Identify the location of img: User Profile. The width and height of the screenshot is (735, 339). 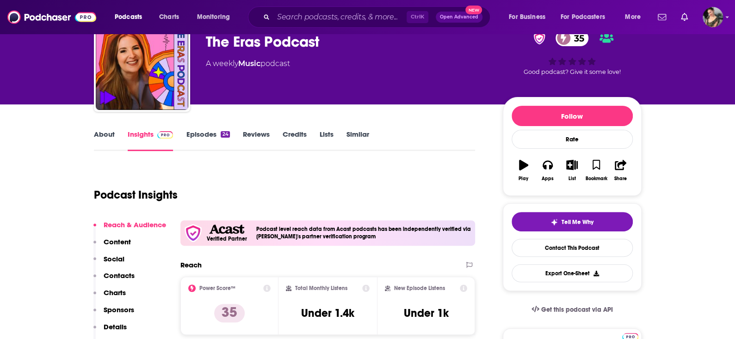
(713, 17).